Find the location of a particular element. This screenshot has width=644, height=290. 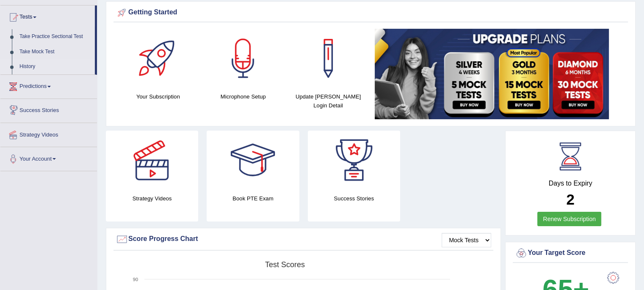

a: Strategy Videos is located at coordinates (49, 134).